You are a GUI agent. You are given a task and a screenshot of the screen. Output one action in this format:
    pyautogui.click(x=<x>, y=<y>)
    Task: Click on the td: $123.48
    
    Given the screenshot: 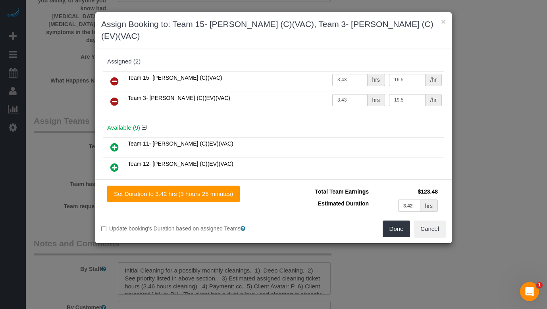 What is the action you would take?
    pyautogui.click(x=406, y=192)
    